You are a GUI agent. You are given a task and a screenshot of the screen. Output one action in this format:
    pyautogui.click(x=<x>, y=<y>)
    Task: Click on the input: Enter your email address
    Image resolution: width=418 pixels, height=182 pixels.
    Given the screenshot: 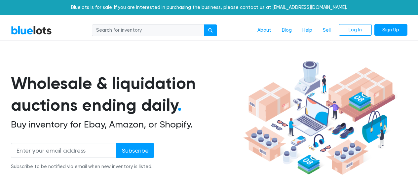 What is the action you would take?
    pyautogui.click(x=64, y=150)
    